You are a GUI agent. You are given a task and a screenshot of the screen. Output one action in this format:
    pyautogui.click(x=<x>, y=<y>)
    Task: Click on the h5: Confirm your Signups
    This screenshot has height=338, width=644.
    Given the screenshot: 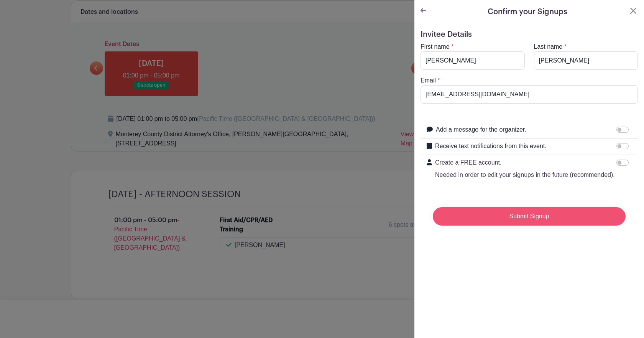 What is the action you would take?
    pyautogui.click(x=528, y=12)
    